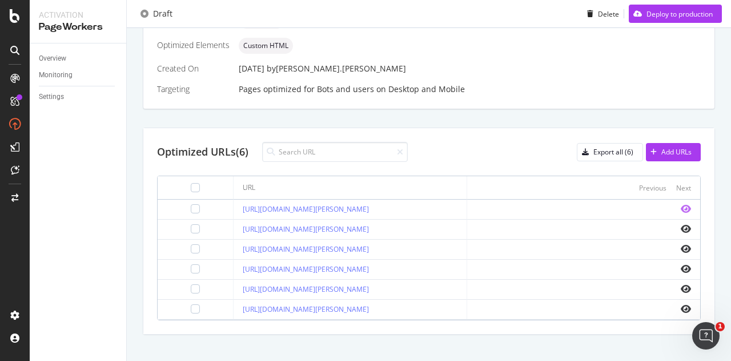 The image size is (731, 361). Describe the element at coordinates (346, 89) in the screenshot. I see `div: Bots and users` at that location.